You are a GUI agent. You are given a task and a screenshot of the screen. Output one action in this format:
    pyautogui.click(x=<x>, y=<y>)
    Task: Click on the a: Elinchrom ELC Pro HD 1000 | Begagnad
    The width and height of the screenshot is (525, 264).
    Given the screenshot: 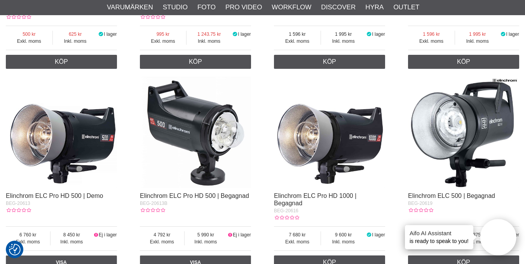 What is the action you would take?
    pyautogui.click(x=315, y=200)
    